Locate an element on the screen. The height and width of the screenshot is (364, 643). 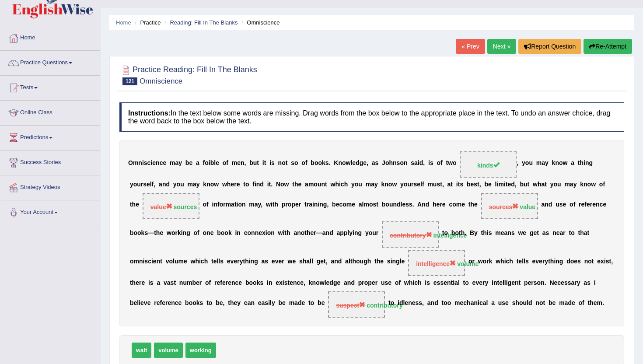
a: Next » is located at coordinates (502, 47).